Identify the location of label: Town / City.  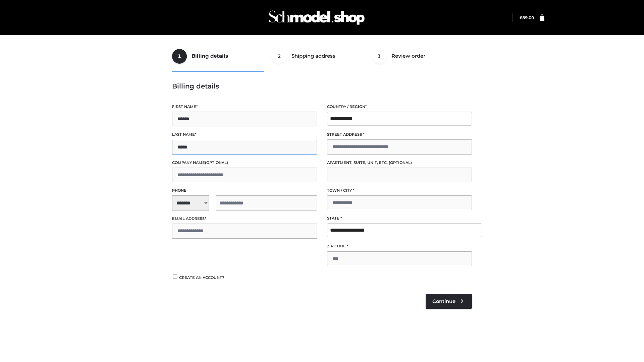
(399, 191).